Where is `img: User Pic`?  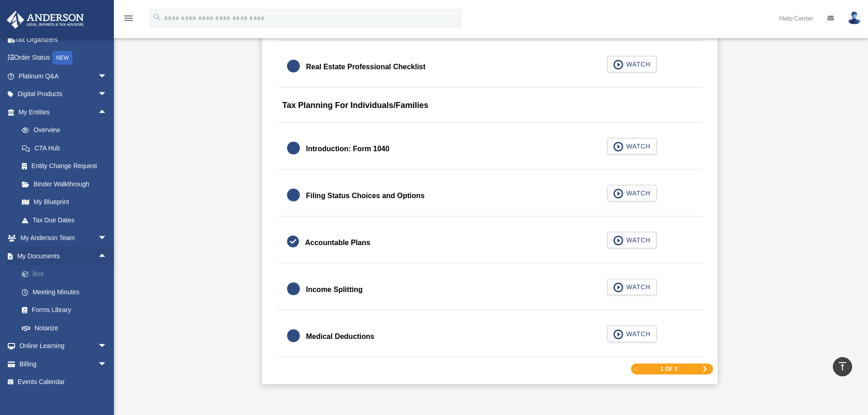
img: User Pic is located at coordinates (854, 18).